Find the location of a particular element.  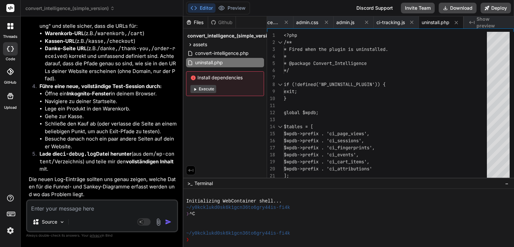

strong: Lade die Datei herunter is located at coordinates (85, 154).